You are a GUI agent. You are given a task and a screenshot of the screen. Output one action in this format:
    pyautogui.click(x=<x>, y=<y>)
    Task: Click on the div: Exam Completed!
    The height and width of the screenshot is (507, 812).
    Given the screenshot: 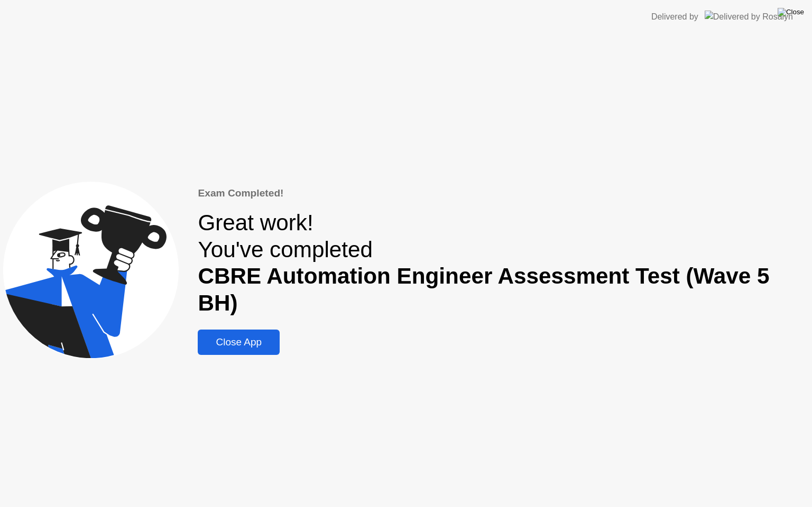 What is the action you would take?
    pyautogui.click(x=503, y=193)
    